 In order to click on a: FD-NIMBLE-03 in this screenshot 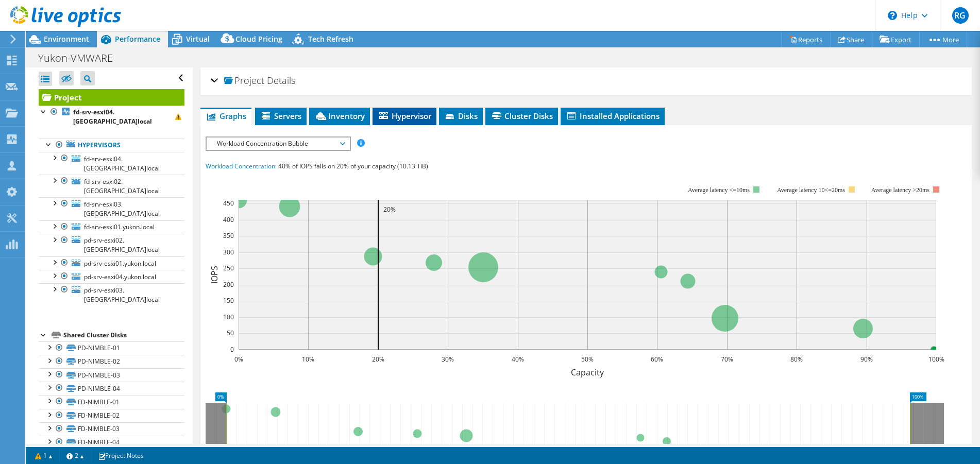, I will do `click(111, 429)`.